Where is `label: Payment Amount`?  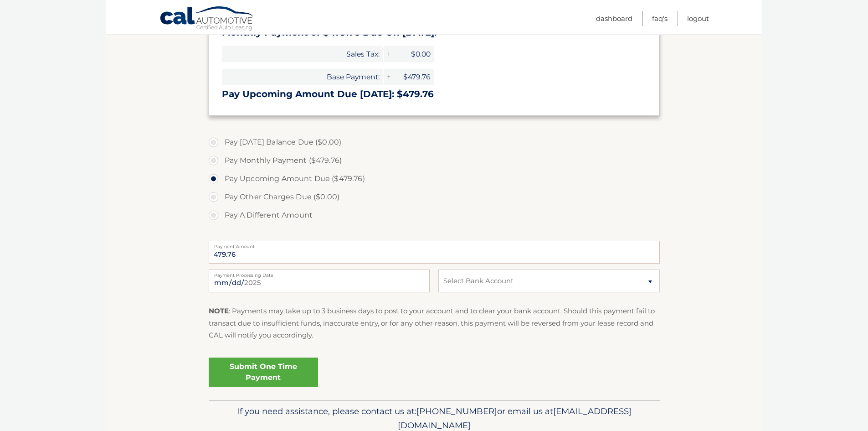
label: Payment Amount is located at coordinates (434, 244).